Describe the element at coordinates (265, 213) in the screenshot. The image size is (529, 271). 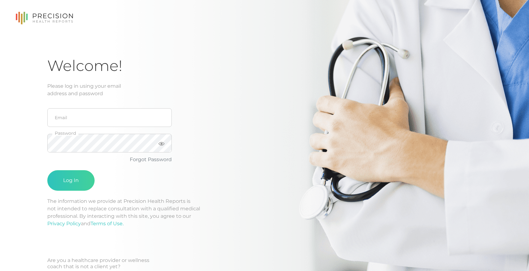
I see `p: The information we provide at Precision Health Reports is not intended to replace consultation wi...` at that location.